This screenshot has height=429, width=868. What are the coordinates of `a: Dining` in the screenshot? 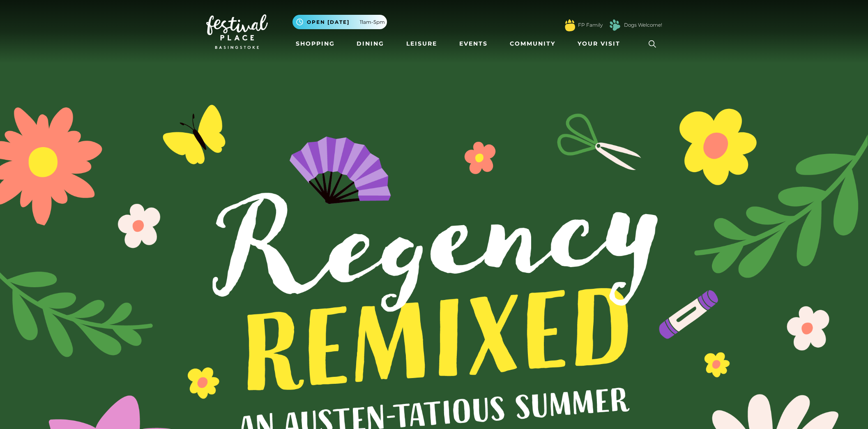 It's located at (370, 44).